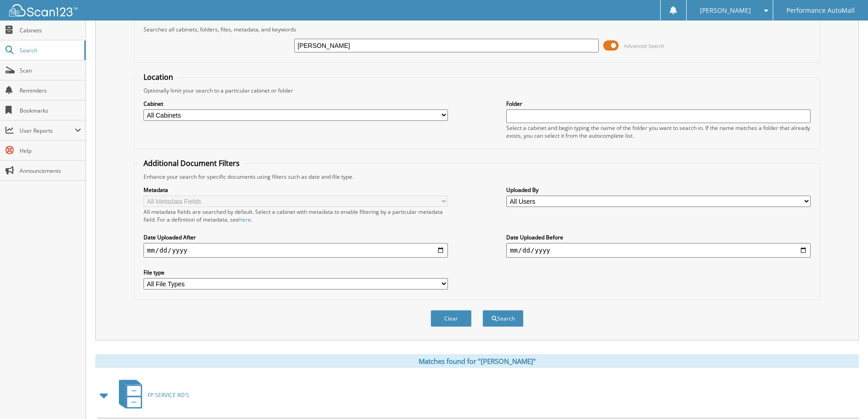  I want to click on a: FP SERVICE RO'S, so click(151, 394).